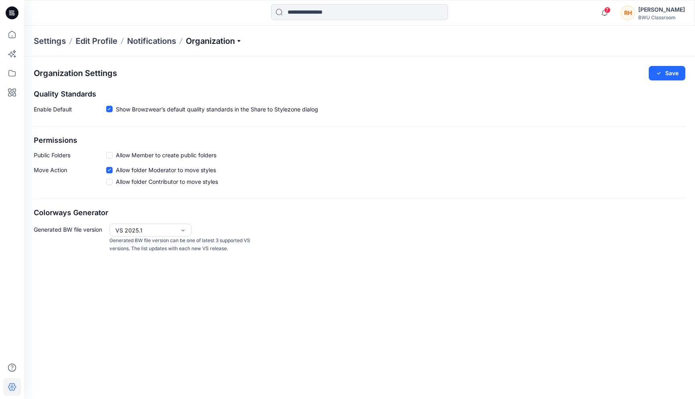 The image size is (695, 399). What do you see at coordinates (70, 111) in the screenshot?
I see `p: Enable Default` at bounding box center [70, 111].